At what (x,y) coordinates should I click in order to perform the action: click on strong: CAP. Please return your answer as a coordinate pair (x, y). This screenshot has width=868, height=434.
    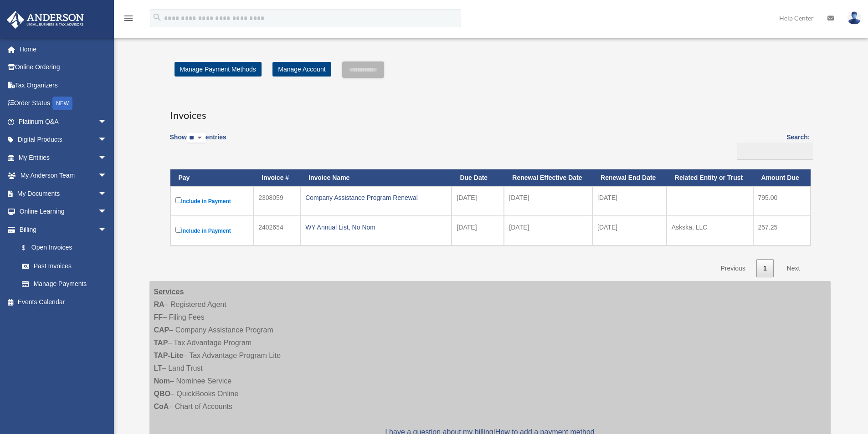
    Looking at the image, I should click on (161, 330).